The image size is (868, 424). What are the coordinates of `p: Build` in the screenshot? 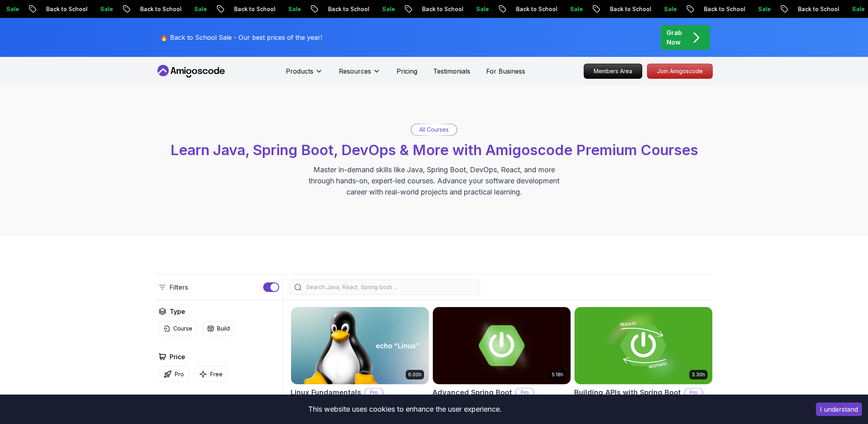 It's located at (223, 328).